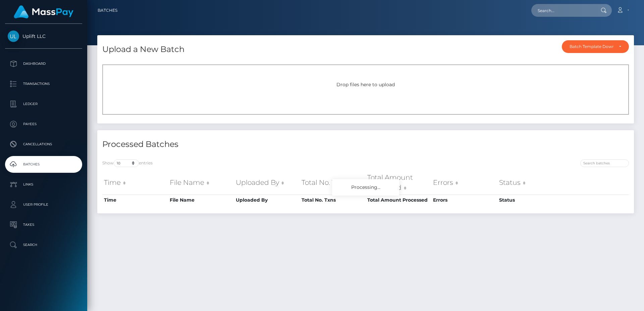 Image resolution: width=644 pixels, height=311 pixels. I want to click on a: Search, so click(43, 245).